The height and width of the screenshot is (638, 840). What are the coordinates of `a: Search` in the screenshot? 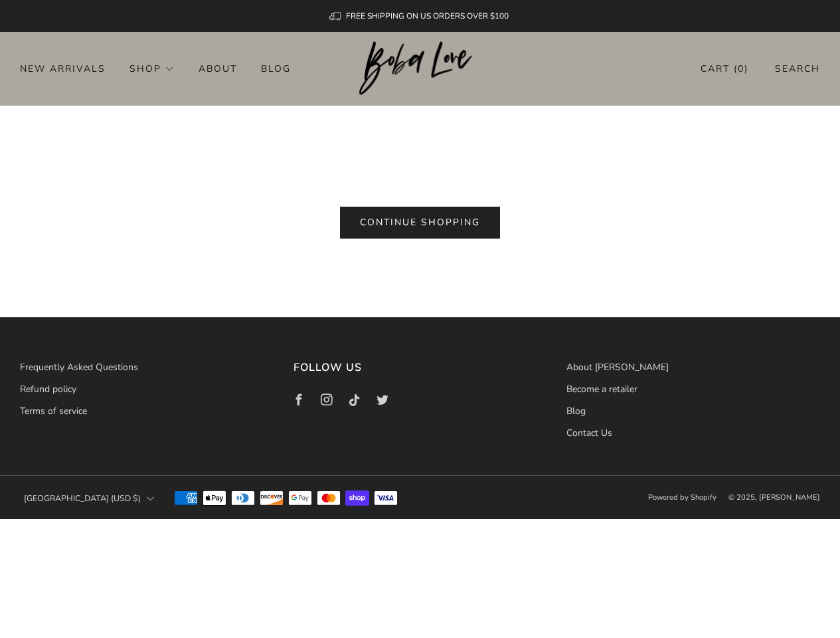 It's located at (798, 68).